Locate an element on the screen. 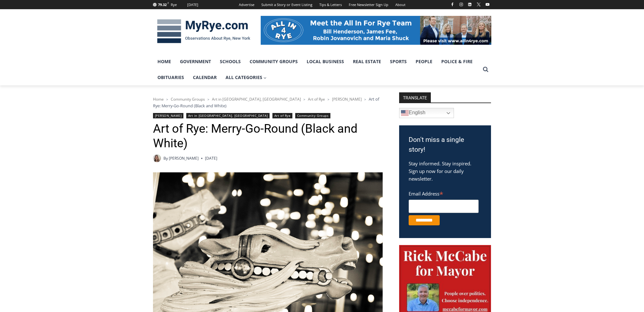 The width and height of the screenshot is (644, 312). span: Art of Rye: Merry-Go-Round (Black and White) is located at coordinates (266, 102).